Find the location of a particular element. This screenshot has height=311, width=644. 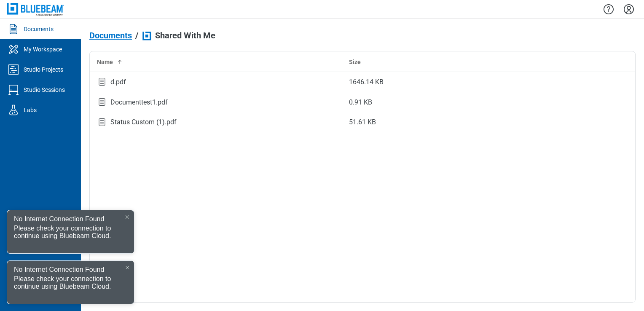

span: Documents is located at coordinates (111, 36).